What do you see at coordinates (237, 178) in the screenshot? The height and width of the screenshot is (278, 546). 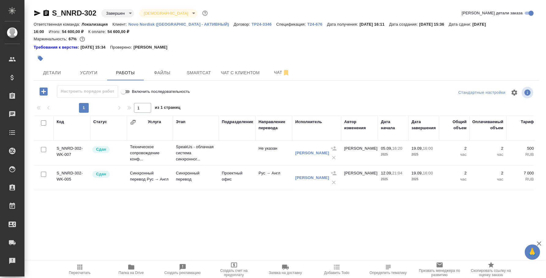 I see `td: Проектный офис` at bounding box center [237, 178].